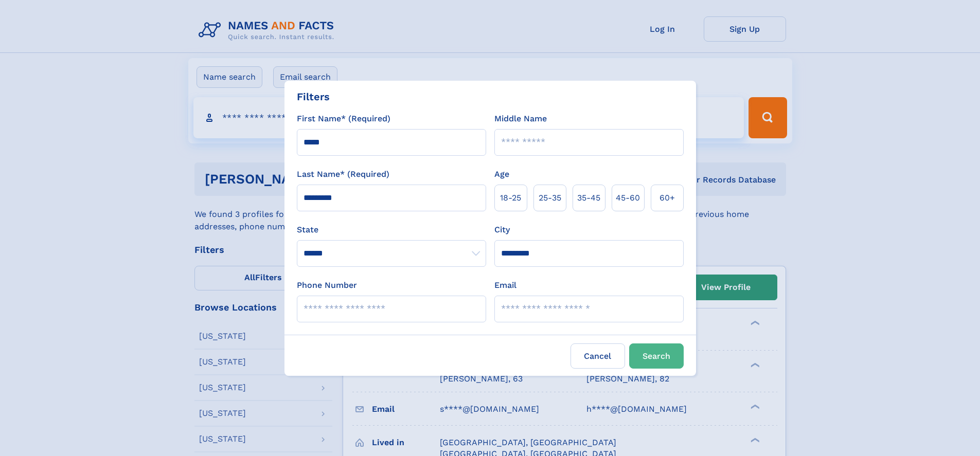  What do you see at coordinates (656, 356) in the screenshot?
I see `button: Search` at bounding box center [656, 356].